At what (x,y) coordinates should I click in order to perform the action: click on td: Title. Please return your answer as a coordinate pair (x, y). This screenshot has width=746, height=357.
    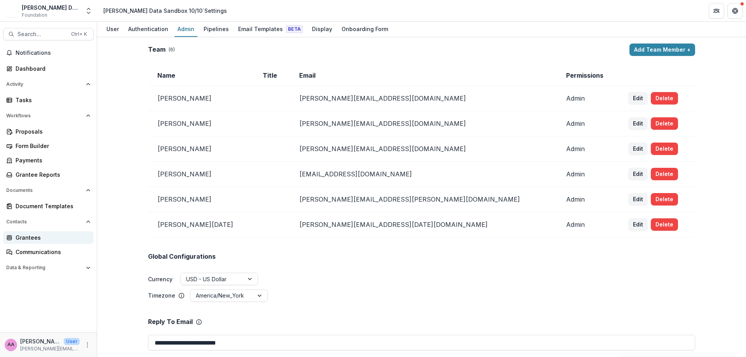
    Looking at the image, I should click on (271, 75).